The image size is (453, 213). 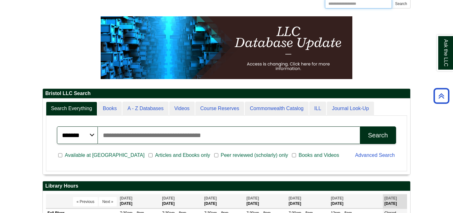 What do you see at coordinates (294, 156) in the screenshot?
I see `input: Books and Videos` at bounding box center [294, 156].